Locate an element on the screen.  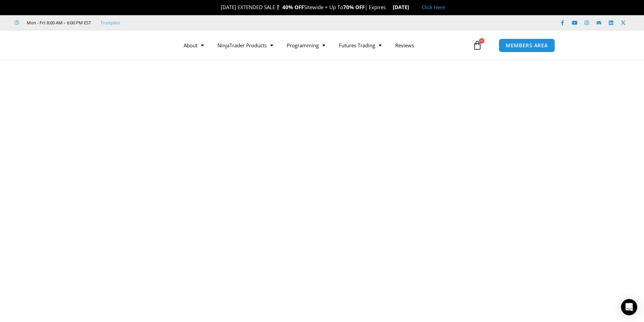
a: 0 is located at coordinates (477, 45).